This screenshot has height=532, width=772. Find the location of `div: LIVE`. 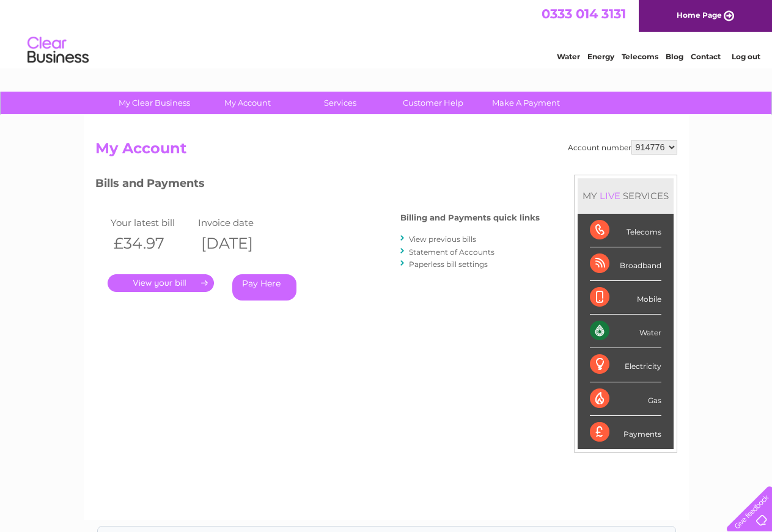

div: LIVE is located at coordinates (610, 195).